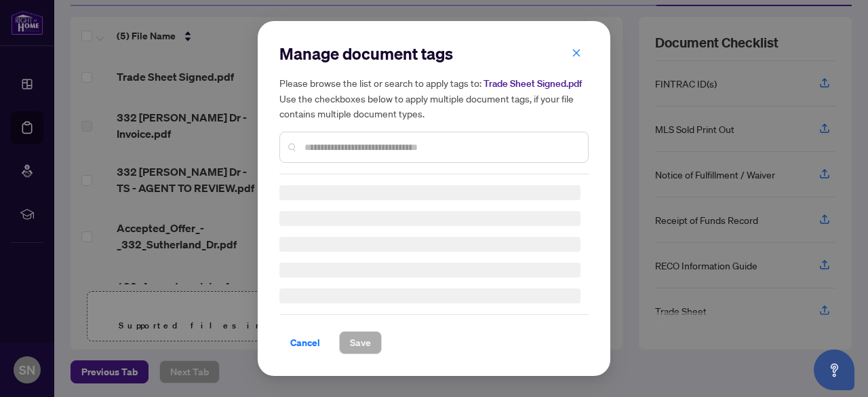  I want to click on button: Cancel, so click(305, 343).